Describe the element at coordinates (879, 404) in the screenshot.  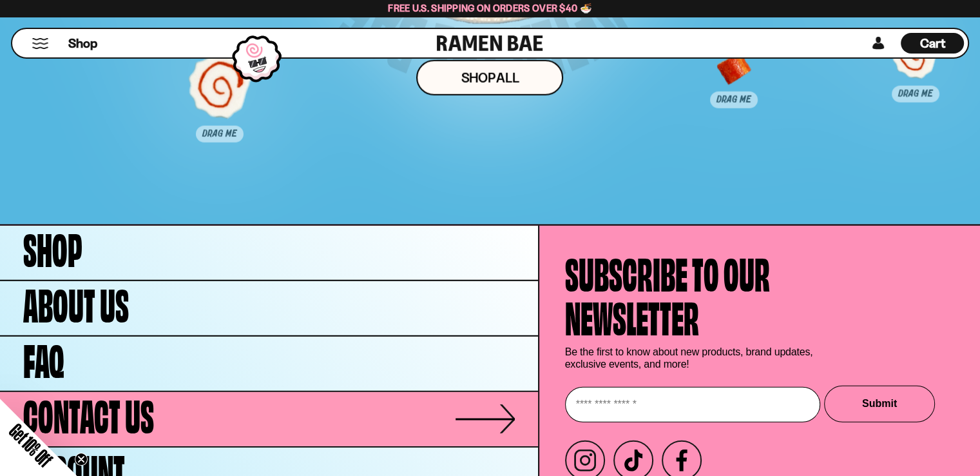
I see `button: Submit` at that location.